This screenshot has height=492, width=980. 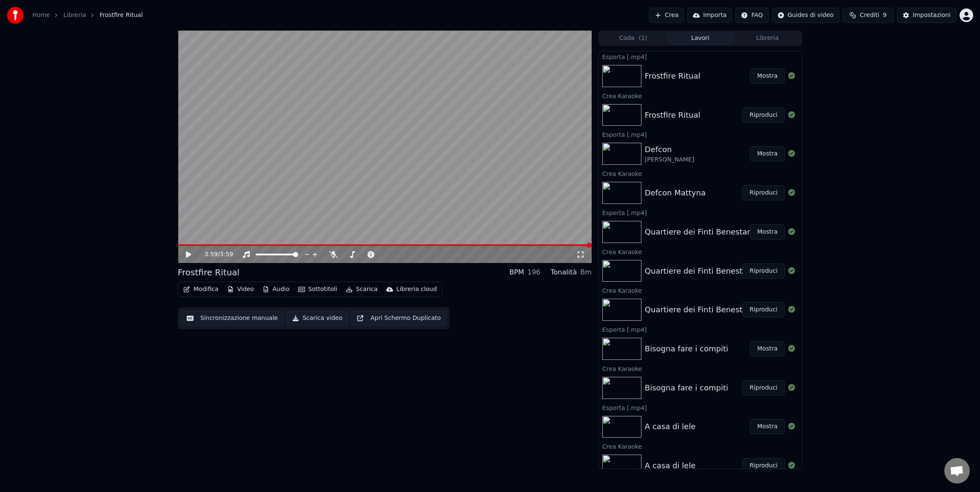 What do you see at coordinates (957, 471) in the screenshot?
I see `div: Aprire la chat` at bounding box center [957, 471].